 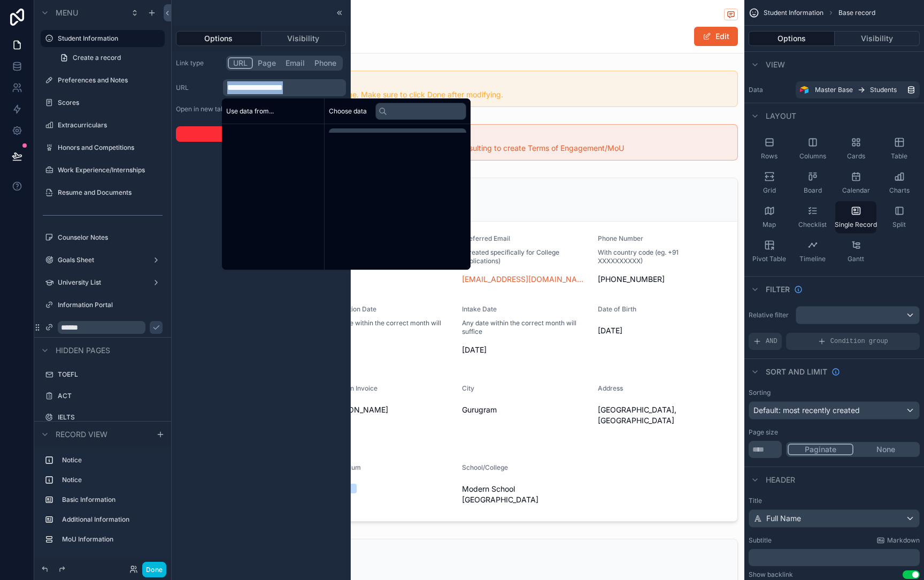 I want to click on span: Hidden pages, so click(x=83, y=350).